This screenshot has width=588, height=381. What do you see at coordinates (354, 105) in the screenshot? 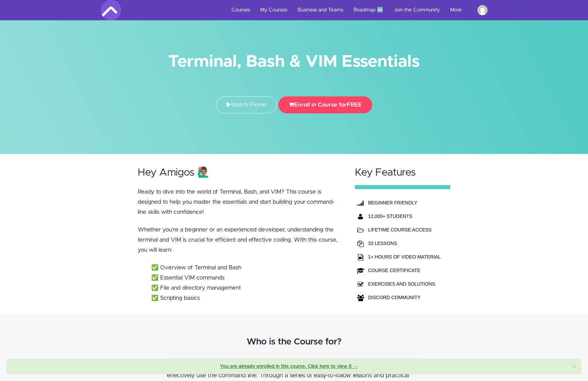
I see `span: FREE` at bounding box center [354, 105].